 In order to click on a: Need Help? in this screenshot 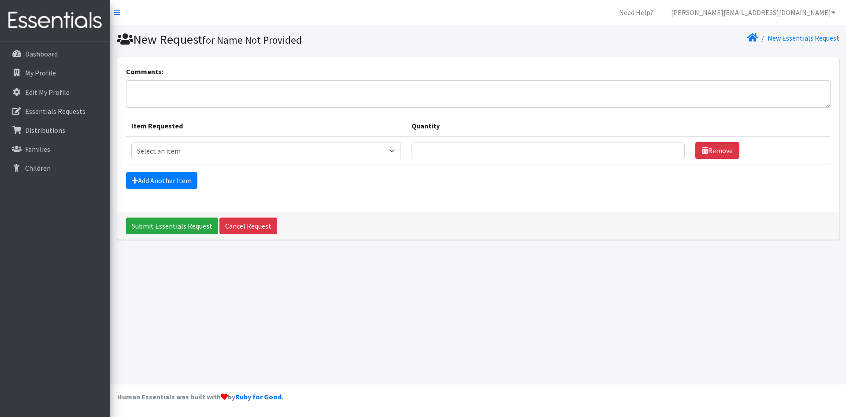, I will do `click(637, 12)`.